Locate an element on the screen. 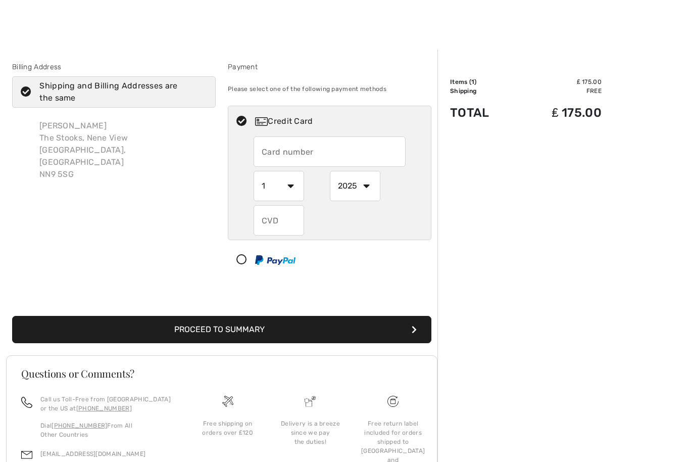 This screenshot has width=690, height=462. img: Delivery is a breeze since we pay the duties! is located at coordinates (310, 401).